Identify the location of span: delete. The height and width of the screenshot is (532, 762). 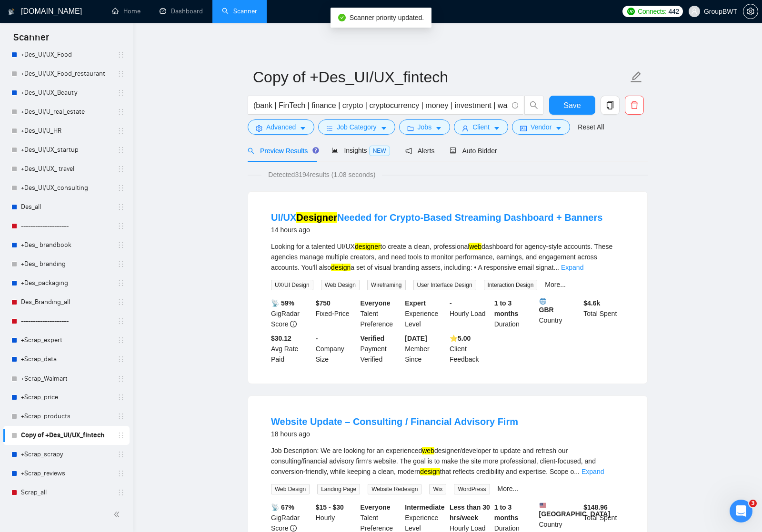
(634, 105).